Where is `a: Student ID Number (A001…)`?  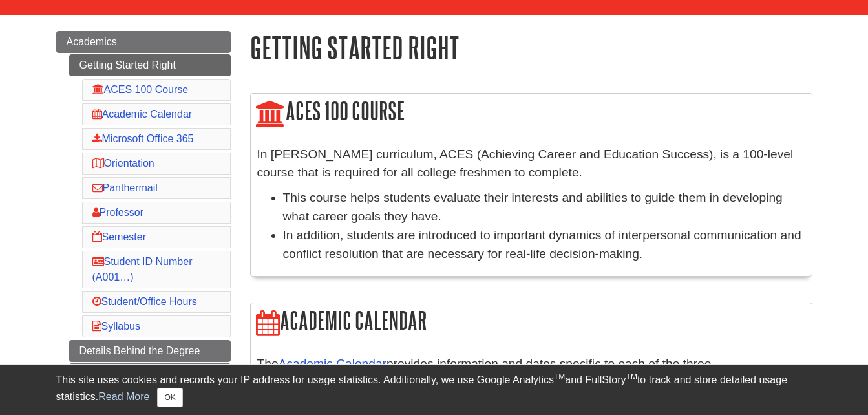
a: Student ID Number (A001…) is located at coordinates (142, 269).